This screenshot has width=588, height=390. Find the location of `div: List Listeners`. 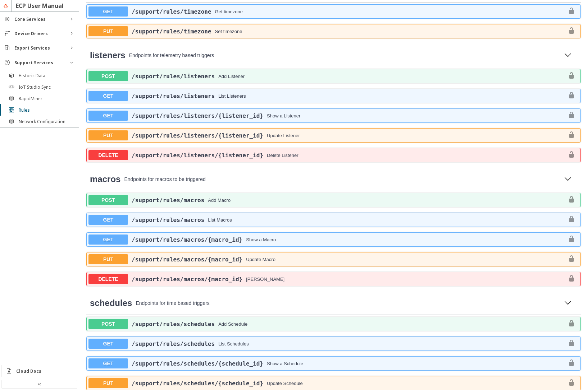

div: List Listeners is located at coordinates (392, 96).